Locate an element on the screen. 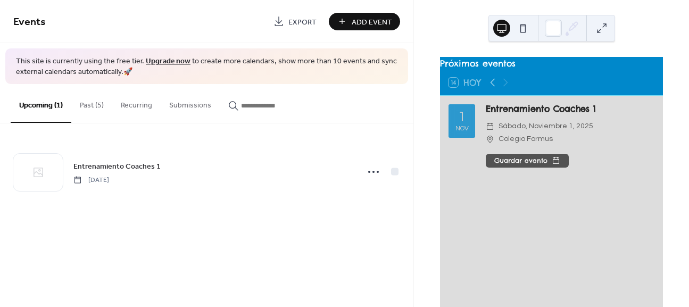  div: Entrenamiento Coaches 1 is located at coordinates (570, 109).